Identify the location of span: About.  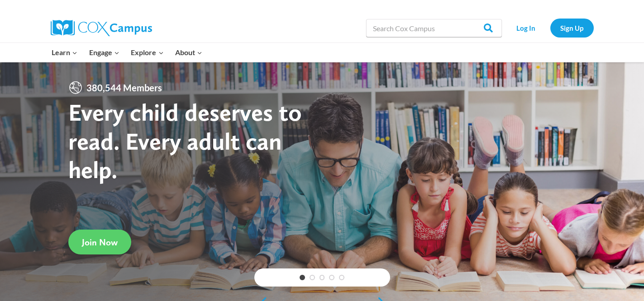
(189, 53).